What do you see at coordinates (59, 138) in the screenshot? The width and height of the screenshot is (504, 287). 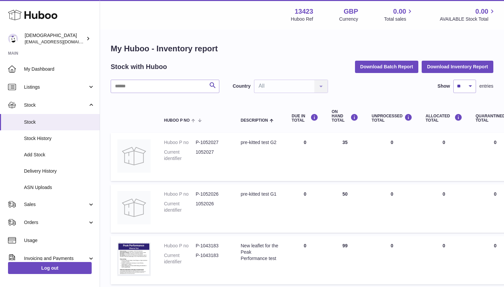 I see `span: Stock History` at bounding box center [59, 138].